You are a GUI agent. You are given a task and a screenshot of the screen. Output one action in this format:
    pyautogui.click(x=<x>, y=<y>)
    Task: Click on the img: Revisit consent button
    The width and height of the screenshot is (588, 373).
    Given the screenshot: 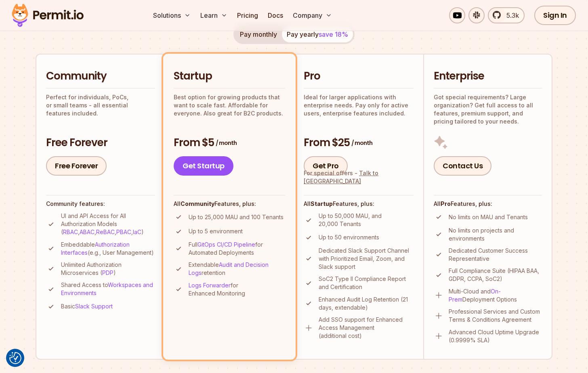 What is the action you would take?
    pyautogui.click(x=15, y=358)
    